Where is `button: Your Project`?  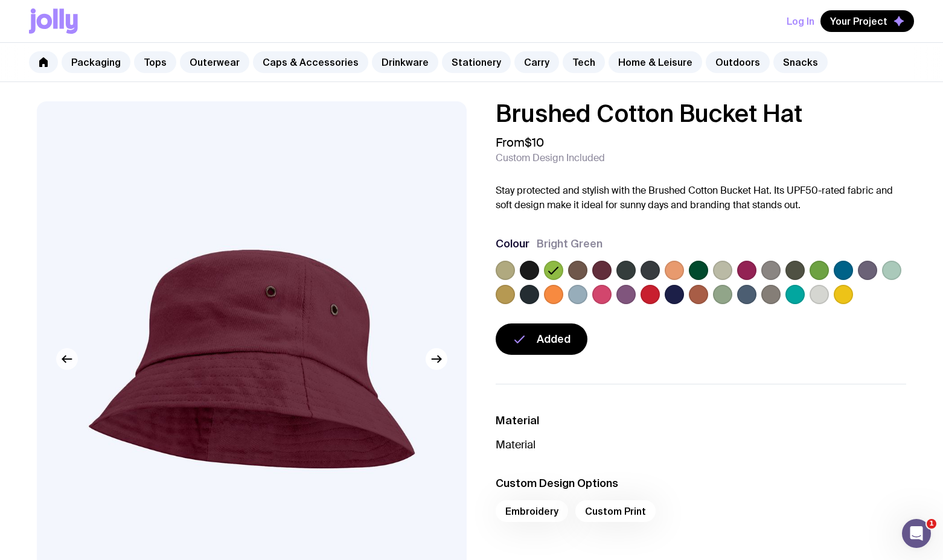 button: Your Project is located at coordinates (867, 21).